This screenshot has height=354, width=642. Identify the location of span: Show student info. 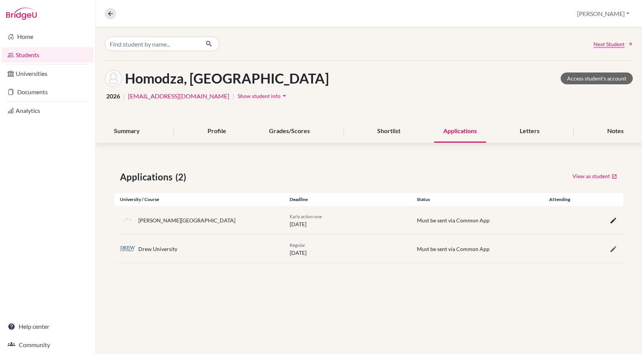
(259, 96).